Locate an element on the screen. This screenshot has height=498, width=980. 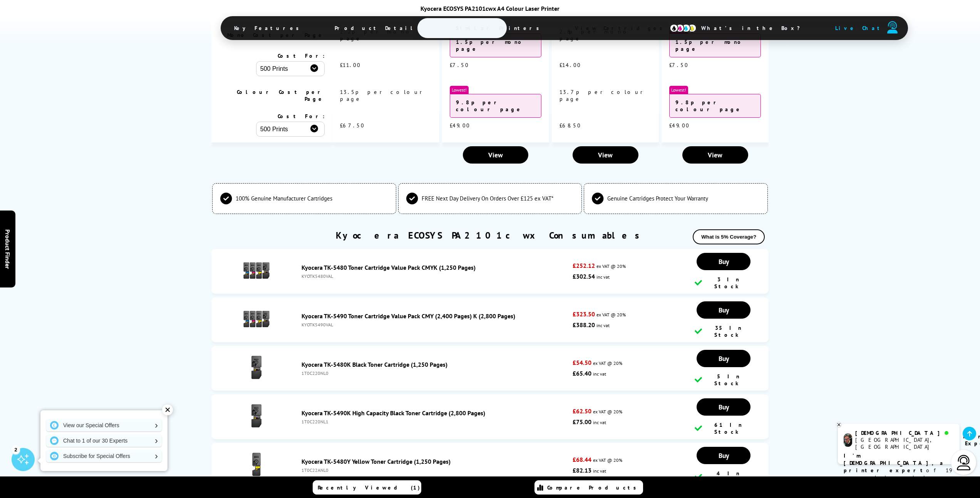
span: Recently Viewed (1) is located at coordinates (369, 487).